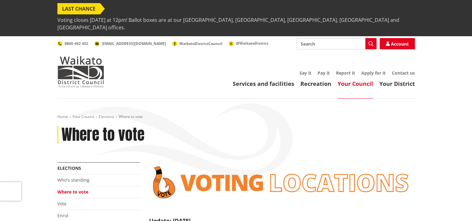  Describe the element at coordinates (236, 117) in the screenshot. I see `nav: breadcrumb` at that location.